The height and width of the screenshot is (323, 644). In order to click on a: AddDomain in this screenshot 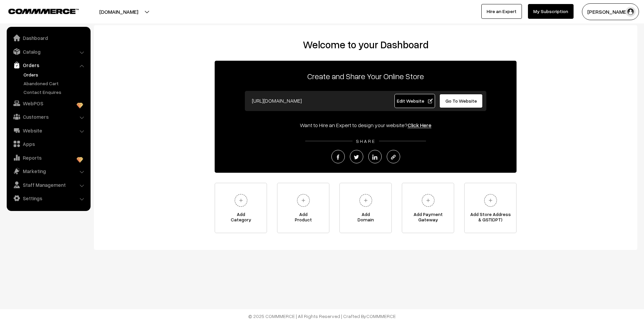, I will do `click(365, 208)`.